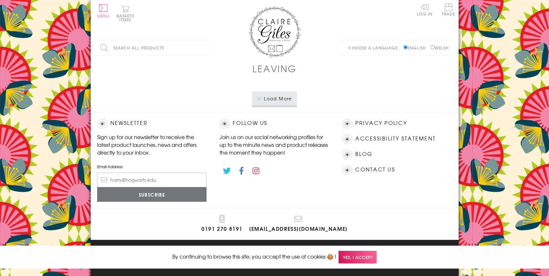  Describe the element at coordinates (405, 47) in the screenshot. I see `input: English` at that location.